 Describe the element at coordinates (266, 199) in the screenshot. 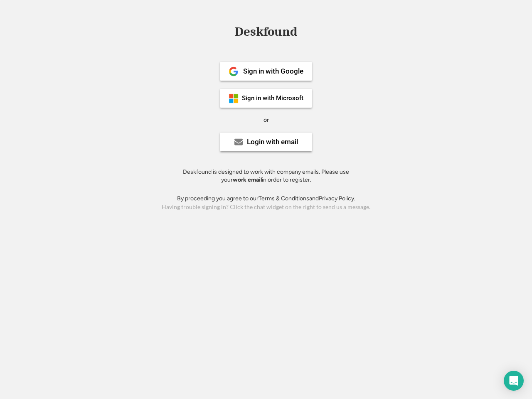

I see `div: By proceeding you agree to our and` at that location.